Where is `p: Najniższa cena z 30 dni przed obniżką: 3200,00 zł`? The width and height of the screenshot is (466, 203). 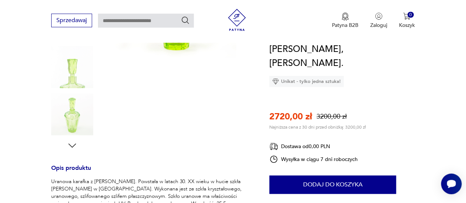 p: Najniższa cena z 30 dni przed obniżką: 3200,00 zł is located at coordinates (317, 127).